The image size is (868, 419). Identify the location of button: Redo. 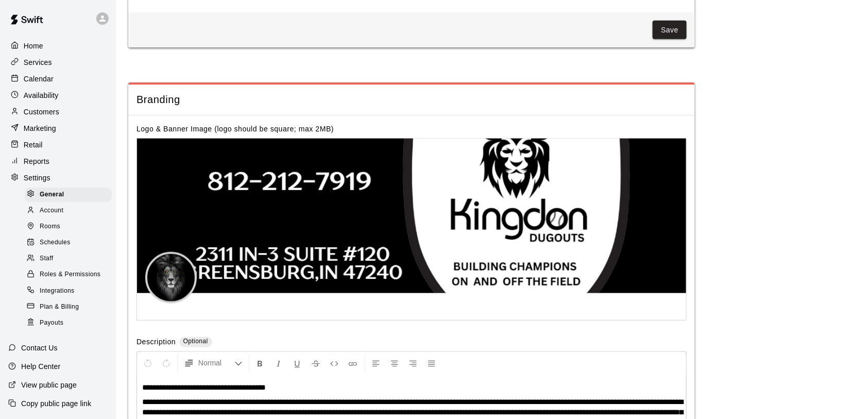
(166, 364).